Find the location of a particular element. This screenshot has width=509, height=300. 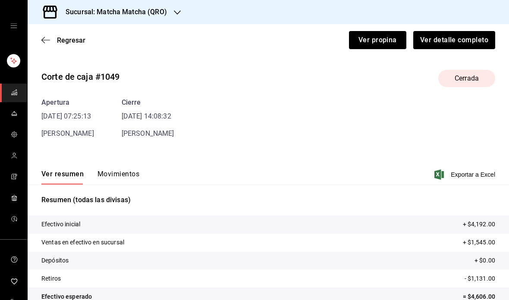

p: Resumen (todas las divisas) is located at coordinates (268, 200).